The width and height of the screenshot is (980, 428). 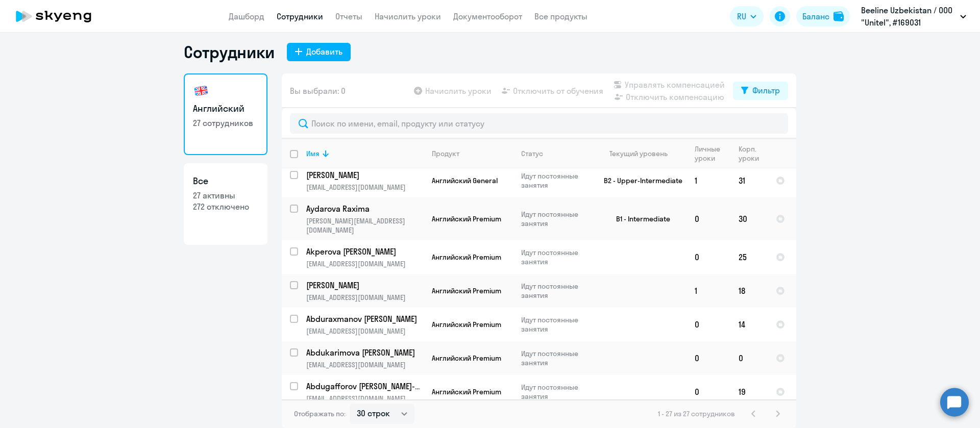 What do you see at coordinates (749, 257) in the screenshot?
I see `td: 25` at bounding box center [749, 257].